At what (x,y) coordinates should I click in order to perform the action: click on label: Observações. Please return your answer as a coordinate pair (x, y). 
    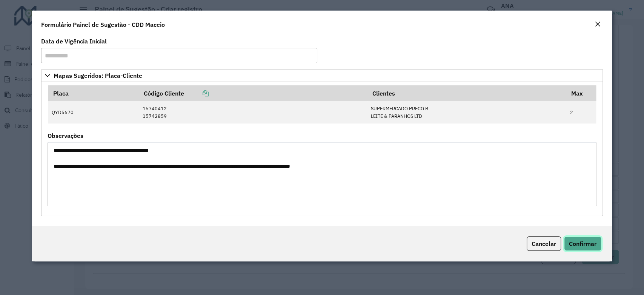
    Looking at the image, I should click on (65, 135).